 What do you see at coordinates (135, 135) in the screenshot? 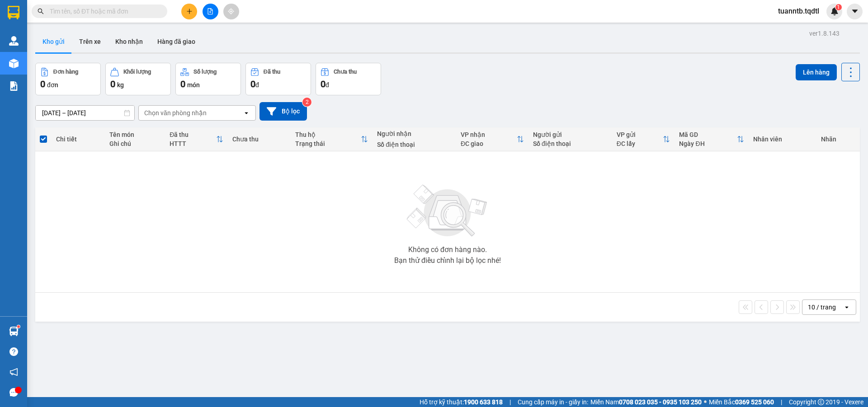
I see `div: Tên món` at bounding box center [135, 135].